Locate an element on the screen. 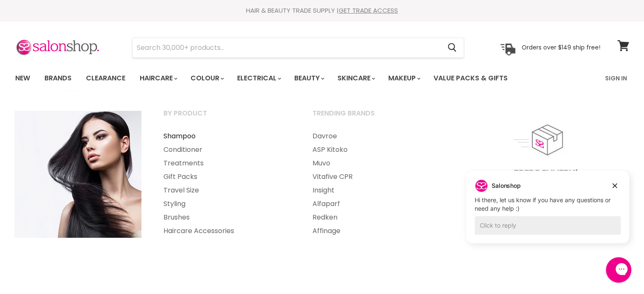 The image size is (644, 294). a: Shampoo is located at coordinates (227, 136).